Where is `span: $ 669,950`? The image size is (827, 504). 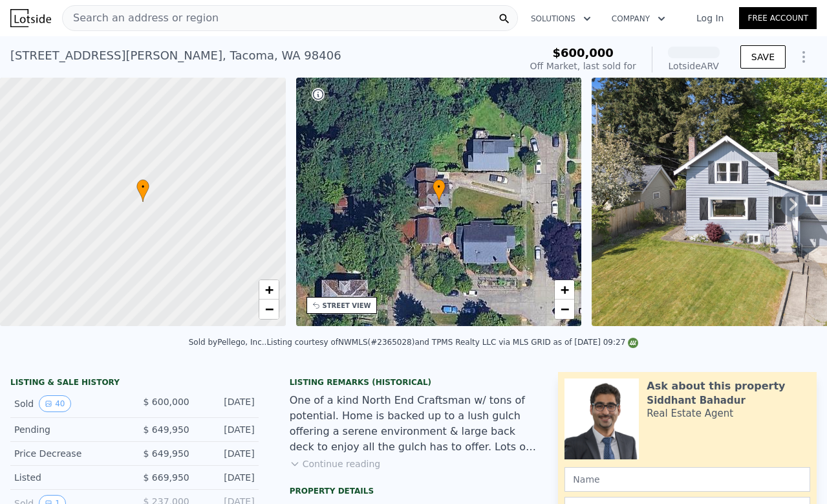 span: $ 669,950 is located at coordinates (165, 477).